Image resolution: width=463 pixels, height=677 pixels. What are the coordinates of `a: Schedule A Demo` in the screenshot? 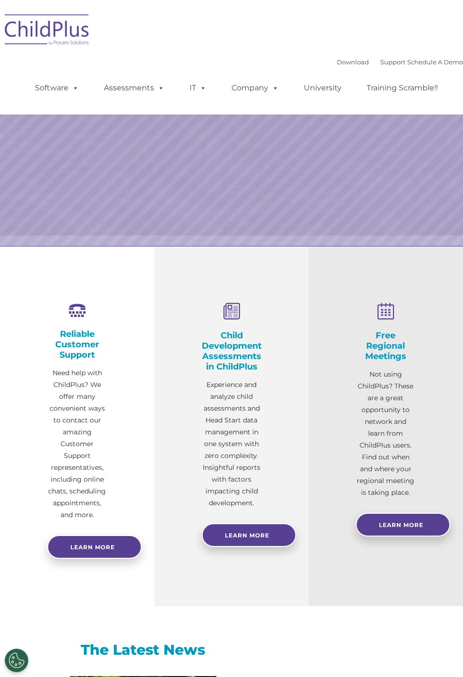 It's located at (436, 62).